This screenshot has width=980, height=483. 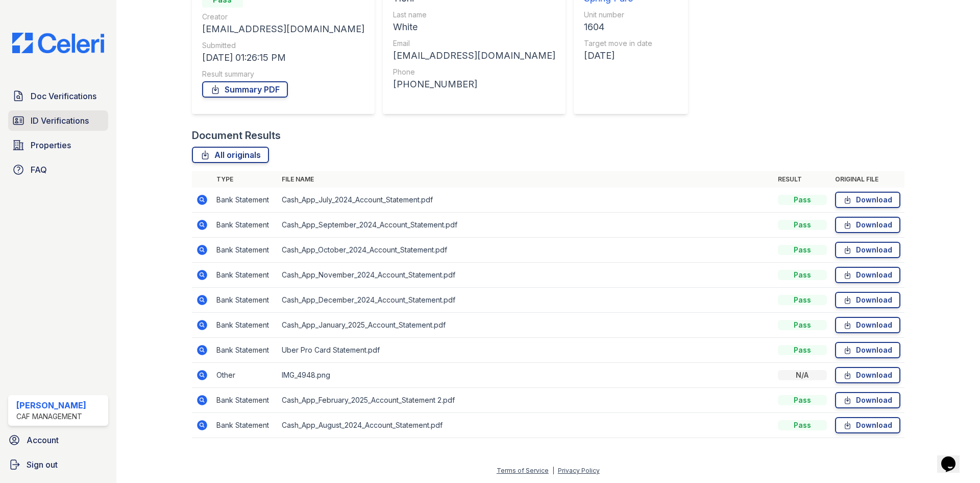 I want to click on th: Type, so click(x=245, y=180).